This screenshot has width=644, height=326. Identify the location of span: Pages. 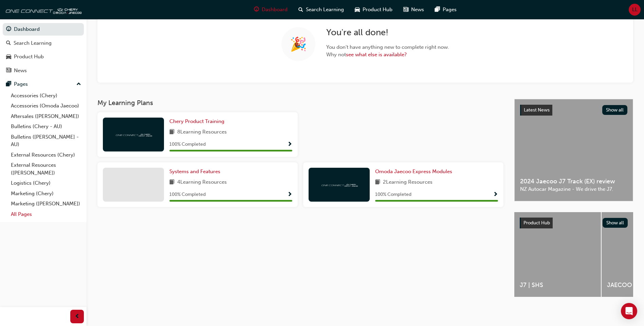
(449, 10).